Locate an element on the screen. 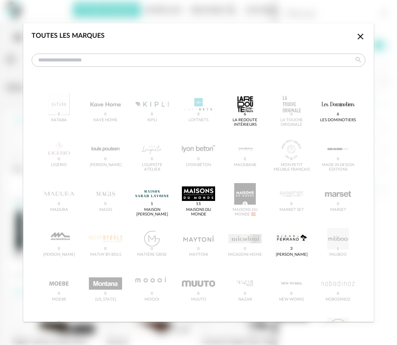 The height and width of the screenshot is (345, 397). div: dialog is located at coordinates (198, 172).